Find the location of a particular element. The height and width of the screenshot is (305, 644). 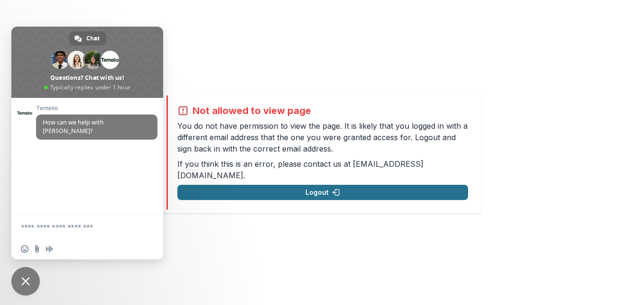

button: Logout is located at coordinates (322, 192).